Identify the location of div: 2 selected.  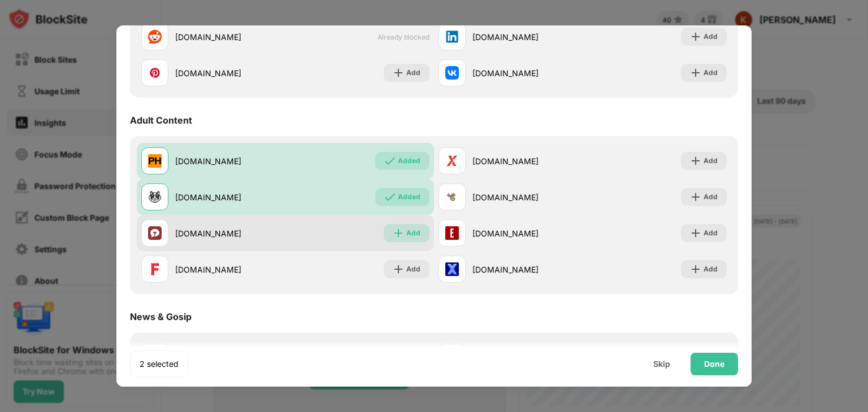
(159, 364).